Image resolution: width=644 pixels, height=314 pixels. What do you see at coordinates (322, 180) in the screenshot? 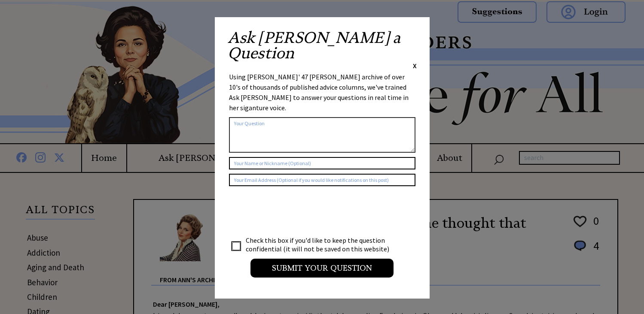
I see `input: Your Email Address (Optional if you would like notifications on this post)` at bounding box center [322, 180].